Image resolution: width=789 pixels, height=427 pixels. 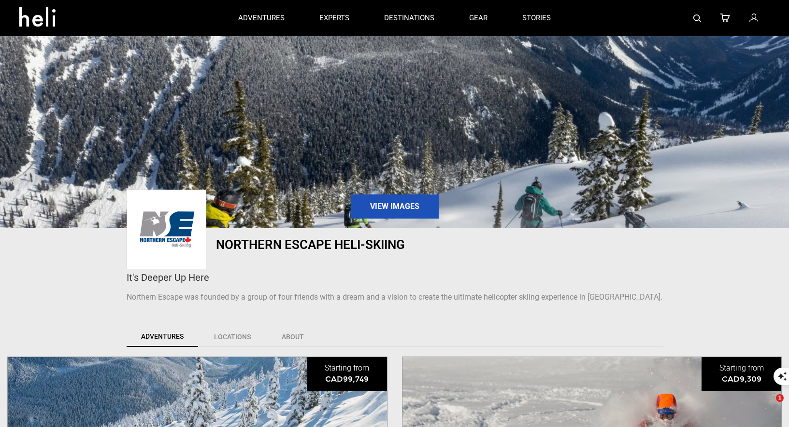 What do you see at coordinates (162, 337) in the screenshot?
I see `a: Adventures` at bounding box center [162, 337].